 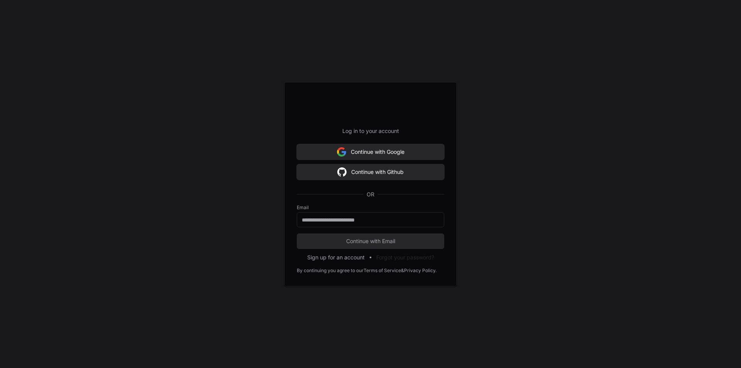 I want to click on p: Log in to your account, so click(x=371, y=131).